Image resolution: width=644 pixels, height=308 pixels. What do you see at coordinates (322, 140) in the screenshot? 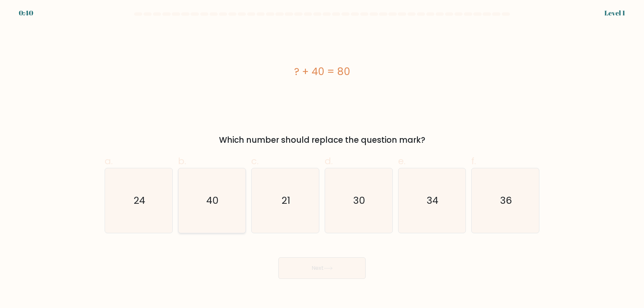
I see `div: Which number should replace the question mark?` at bounding box center [322, 140].